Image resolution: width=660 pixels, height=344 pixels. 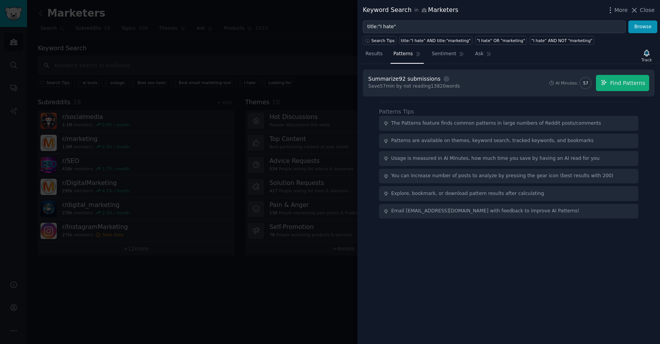 What do you see at coordinates (502, 176) in the screenshot?
I see `div: You can increase number of posts to analyze by pressing the gear icon (best results with 200)` at bounding box center [502, 176].